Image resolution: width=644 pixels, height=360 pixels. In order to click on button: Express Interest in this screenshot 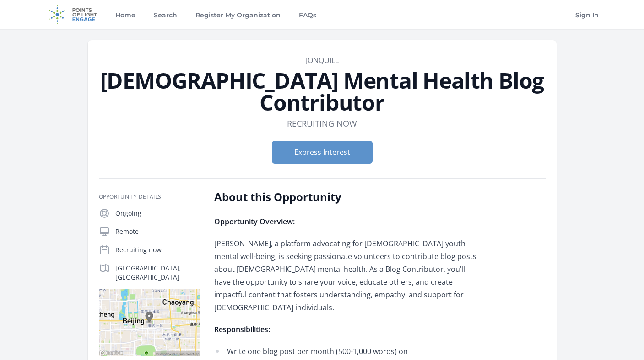, I will do `click(322, 152)`.